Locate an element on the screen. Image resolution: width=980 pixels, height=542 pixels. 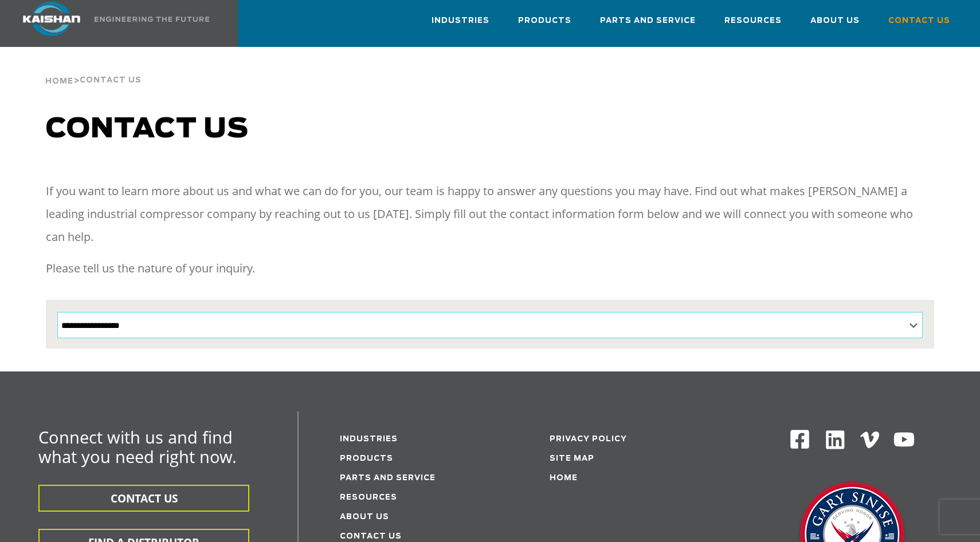
img: kaishan logo is located at coordinates (51, 19).